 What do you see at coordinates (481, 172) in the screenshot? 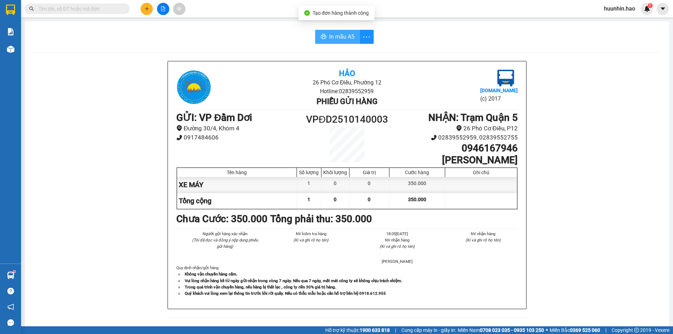
I see `div: Ghi chú` at bounding box center [481, 172].